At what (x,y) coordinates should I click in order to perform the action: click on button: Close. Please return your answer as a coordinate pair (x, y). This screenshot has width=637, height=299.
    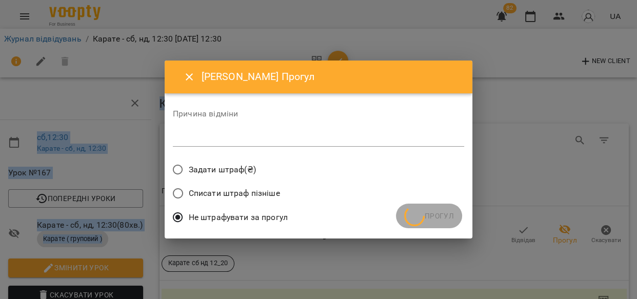
    Looking at the image, I should click on (189, 77).